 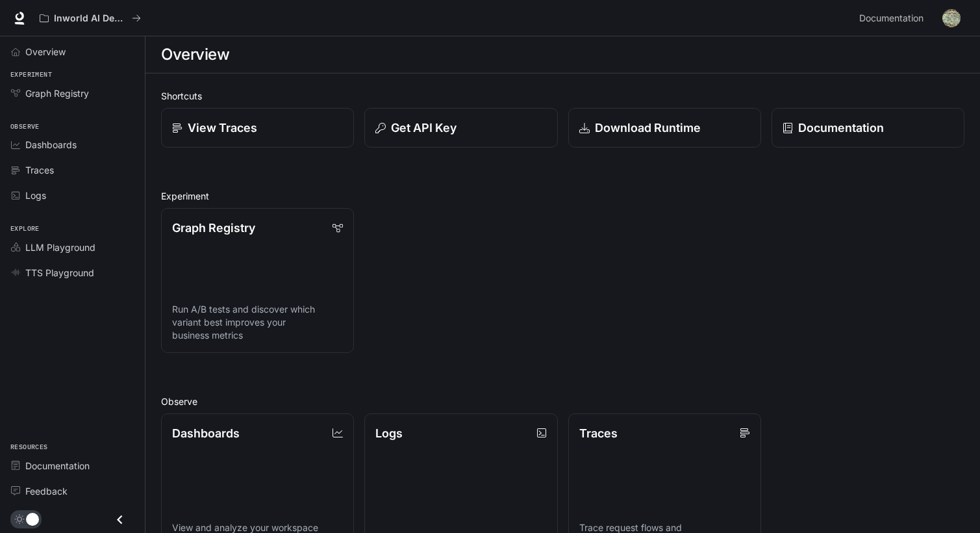 What do you see at coordinates (424, 127) in the screenshot?
I see `p: Get API Key` at bounding box center [424, 127].